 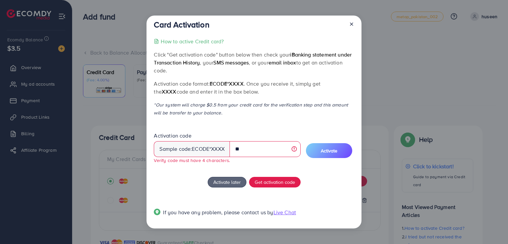 I want to click on span: email inbox, so click(x=282, y=62).